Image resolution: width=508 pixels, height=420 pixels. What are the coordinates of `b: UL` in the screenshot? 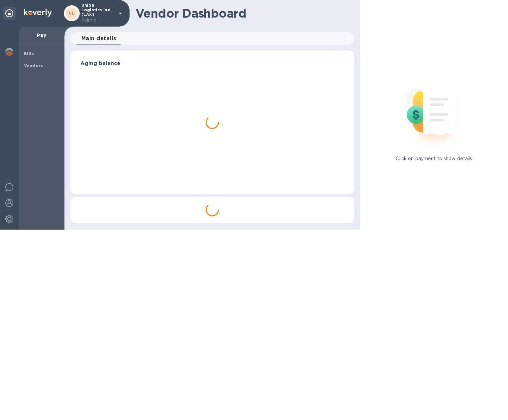 It's located at (72, 13).